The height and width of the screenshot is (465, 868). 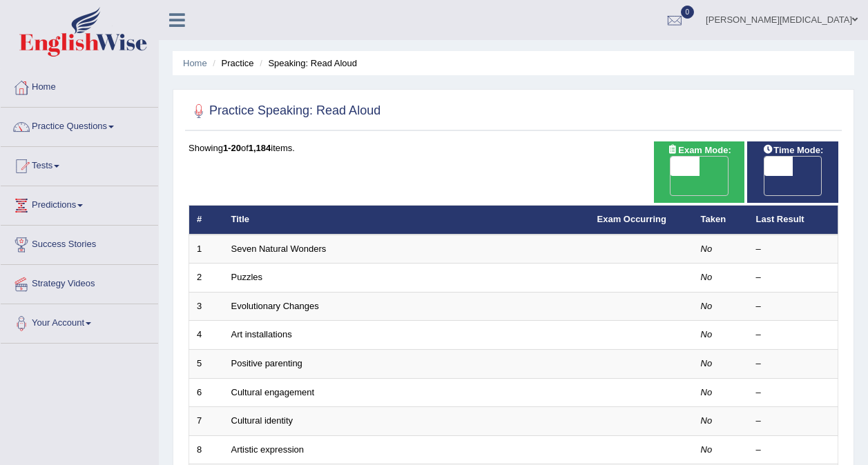 I want to click on b: 1-20, so click(x=232, y=148).